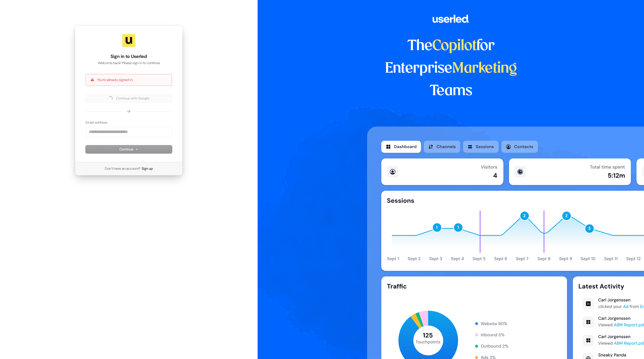  Describe the element at coordinates (451, 69) in the screenshot. I see `h1: The for Enterprise Teams` at that location.